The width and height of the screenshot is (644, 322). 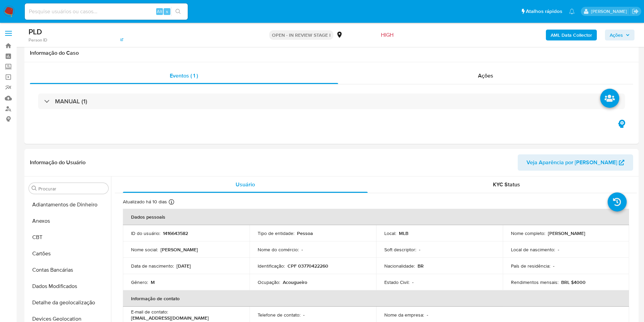 I want to click on p: Nome da empresa :, so click(x=404, y=315).